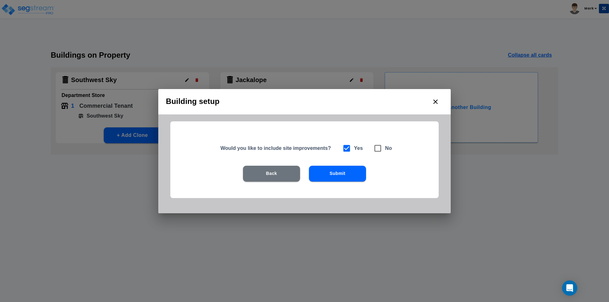 This screenshot has width=609, height=302. Describe the element at coordinates (272, 174) in the screenshot. I see `button: Back` at that location.